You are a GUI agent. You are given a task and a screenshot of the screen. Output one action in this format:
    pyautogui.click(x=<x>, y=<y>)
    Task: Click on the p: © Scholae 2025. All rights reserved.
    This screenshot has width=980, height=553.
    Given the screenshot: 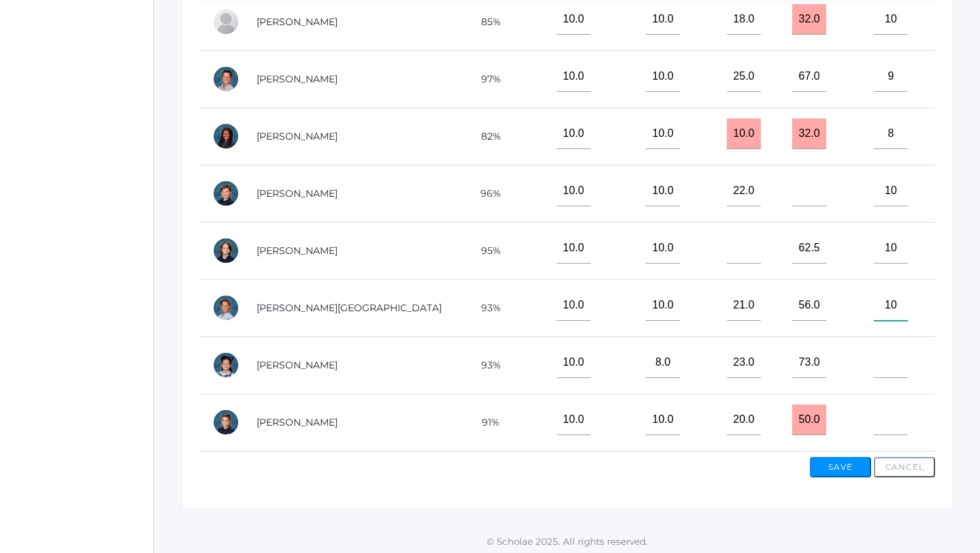 What is the action you would take?
    pyautogui.click(x=567, y=541)
    